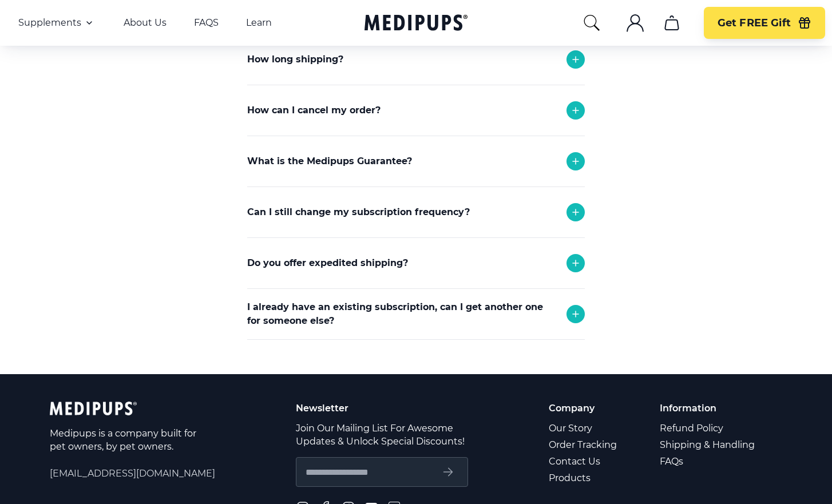 The image size is (832, 504). What do you see at coordinates (259, 23) in the screenshot?
I see `a: Learn` at bounding box center [259, 23].